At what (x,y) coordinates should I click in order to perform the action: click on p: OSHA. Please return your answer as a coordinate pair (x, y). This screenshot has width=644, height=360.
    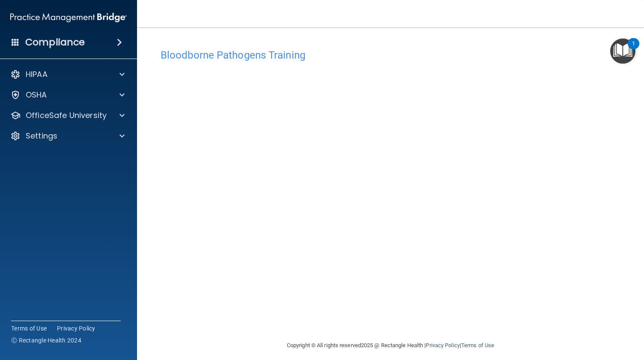
    Looking at the image, I should click on (36, 95).